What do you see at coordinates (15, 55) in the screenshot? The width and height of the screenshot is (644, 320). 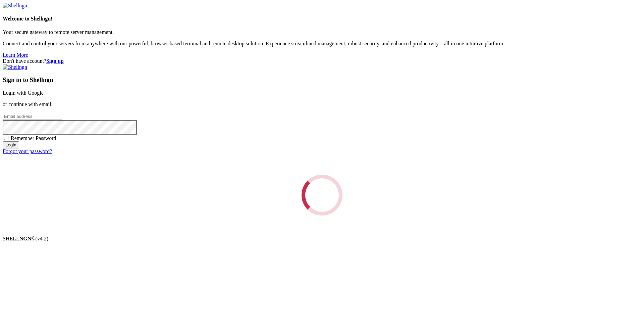 I see `a: Learn More` at bounding box center [15, 55].